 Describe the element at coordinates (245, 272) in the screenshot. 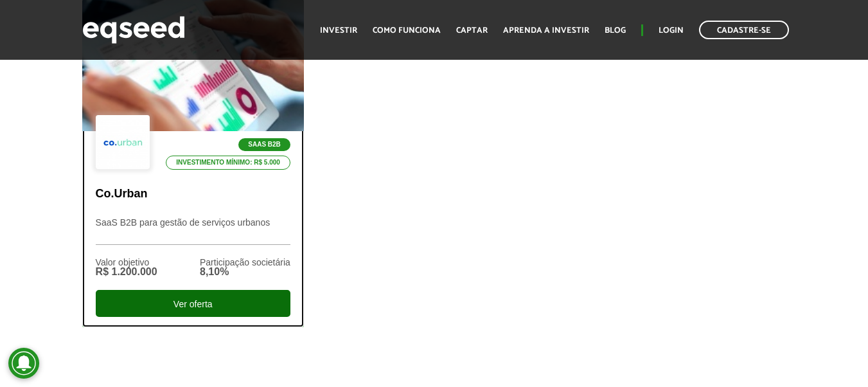

I see `div: 8,10%` at that location.